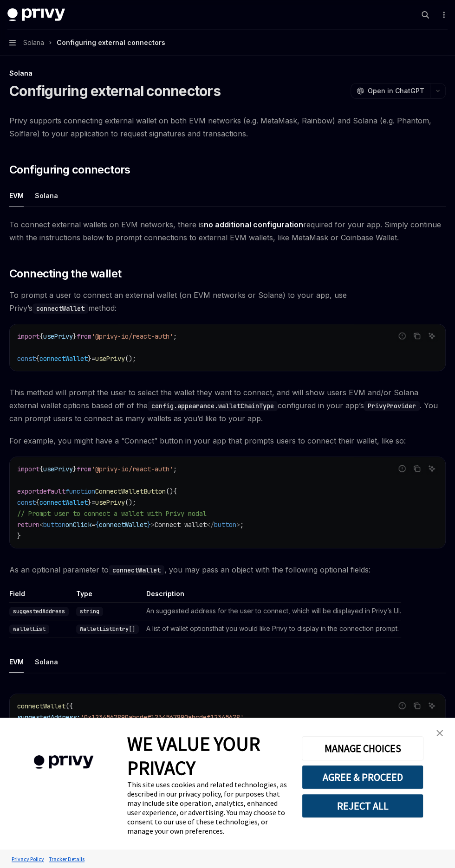 The height and width of the screenshot is (868, 455). Describe the element at coordinates (107, 629) in the screenshot. I see `code: WalletListEntry[]` at that location.